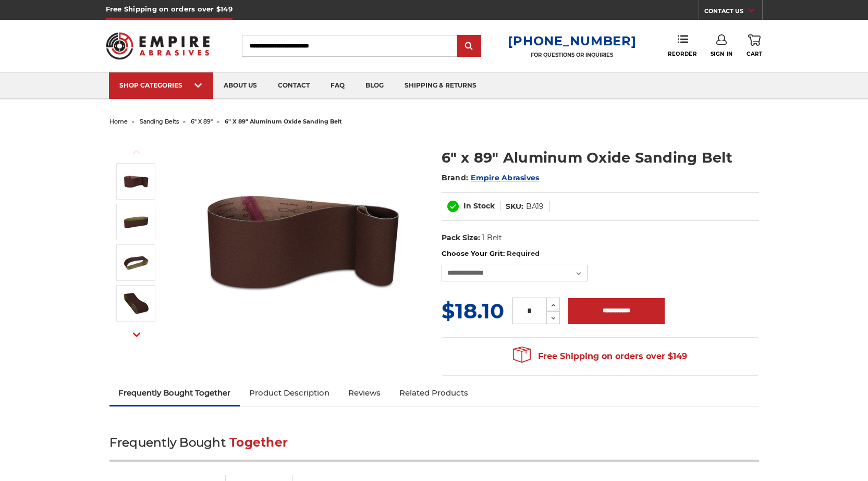 Image resolution: width=868 pixels, height=481 pixels. Describe the element at coordinates (159, 122) in the screenshot. I see `span: sanding belts` at that location.